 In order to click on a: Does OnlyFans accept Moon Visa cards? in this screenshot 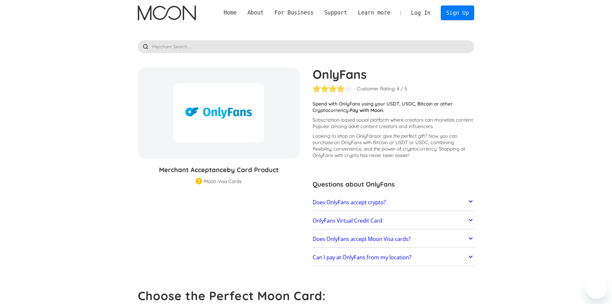, I will do `click(394, 239)`.